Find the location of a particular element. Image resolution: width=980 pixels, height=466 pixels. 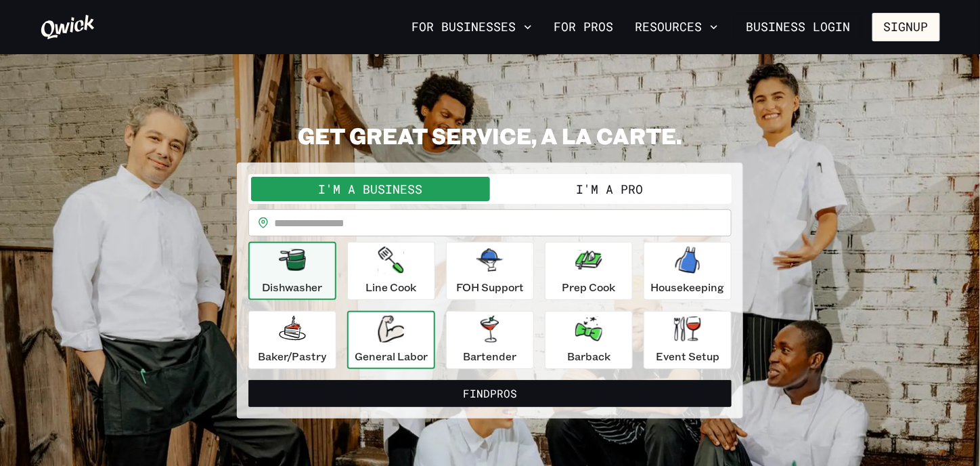

button: FOH Support is located at coordinates (490, 271).